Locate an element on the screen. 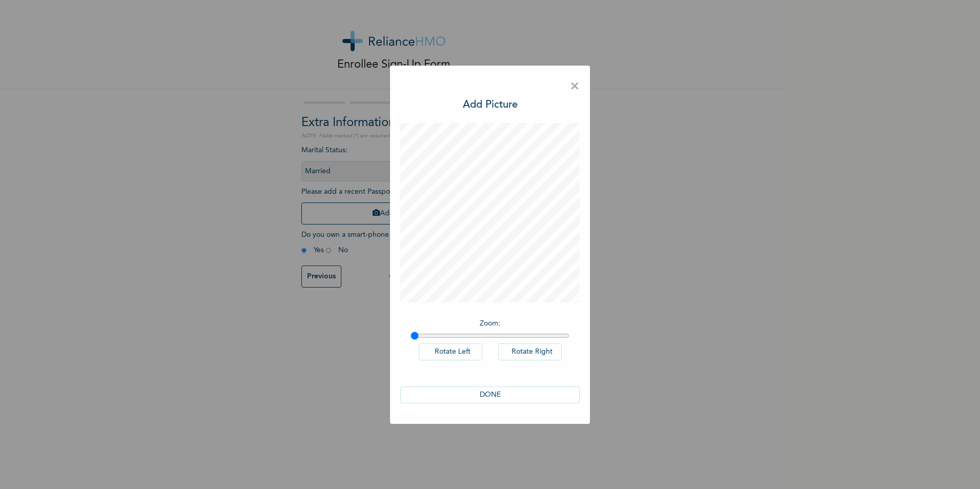 The width and height of the screenshot is (980, 489). h3: Add Picture is located at coordinates (490, 105).